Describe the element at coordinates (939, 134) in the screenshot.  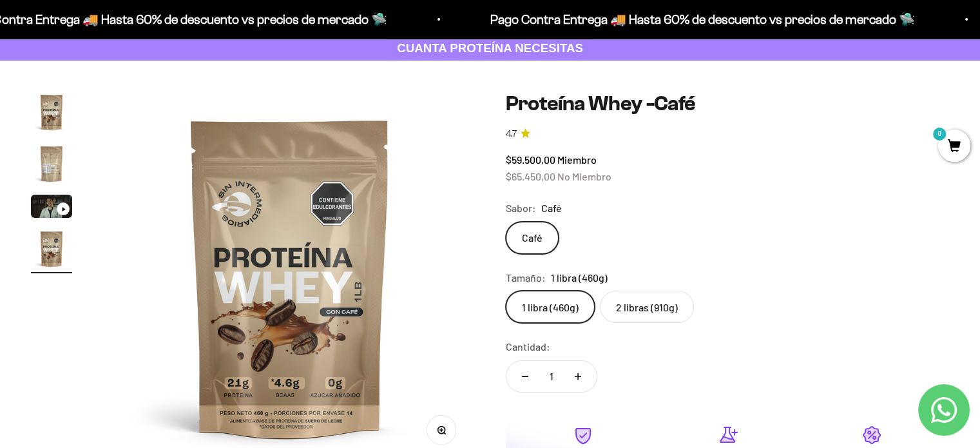
I see `mark: 0` at that location.